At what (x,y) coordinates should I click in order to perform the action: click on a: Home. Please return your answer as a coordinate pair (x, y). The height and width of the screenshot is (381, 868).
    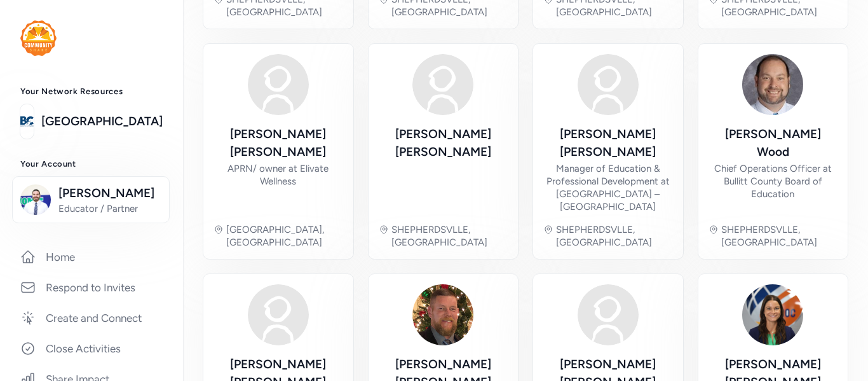
    Looking at the image, I should click on (92, 257).